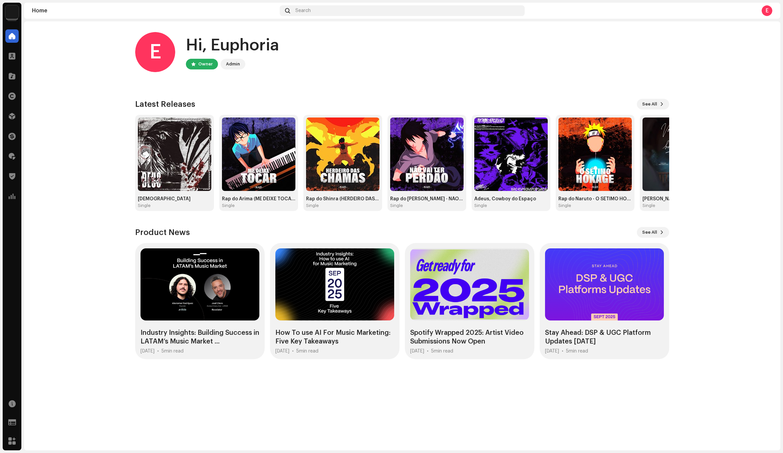  Describe the element at coordinates (165, 104) in the screenshot. I see `h3: Latest Releases` at that location.